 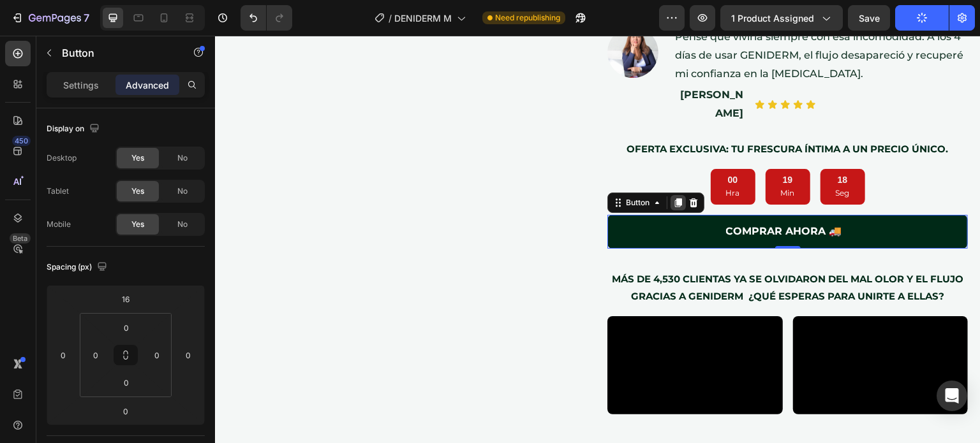 I want to click on div: 18, so click(x=628, y=144).